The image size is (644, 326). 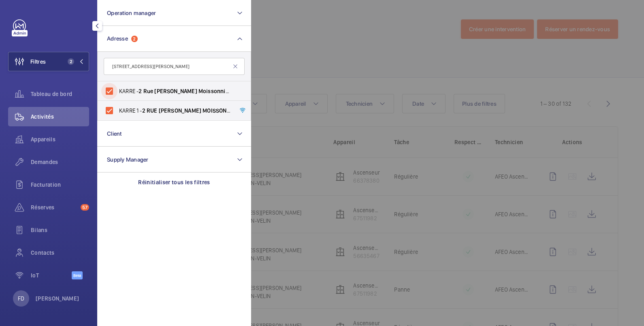 I want to click on span: Facturation, so click(x=60, y=185).